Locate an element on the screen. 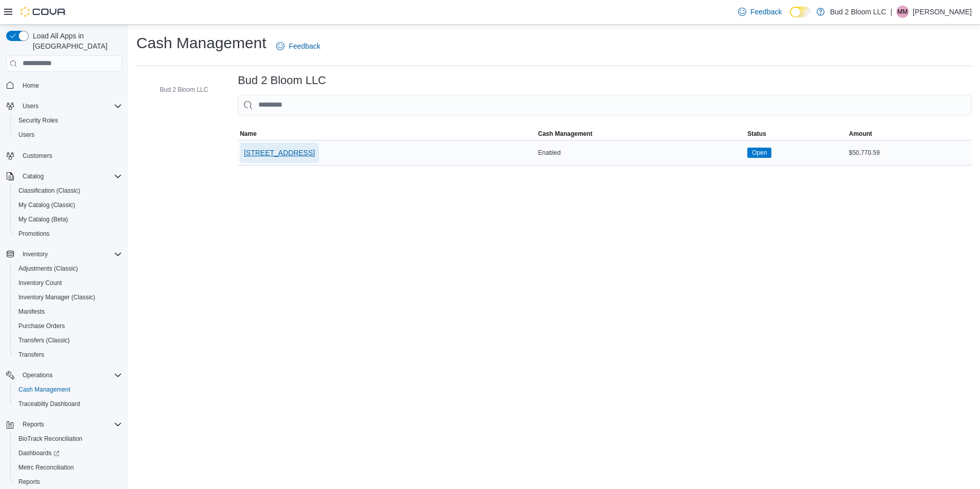  input: This is a search bar. As you type, the results lower in the page will automatically filter. is located at coordinates (605, 105).